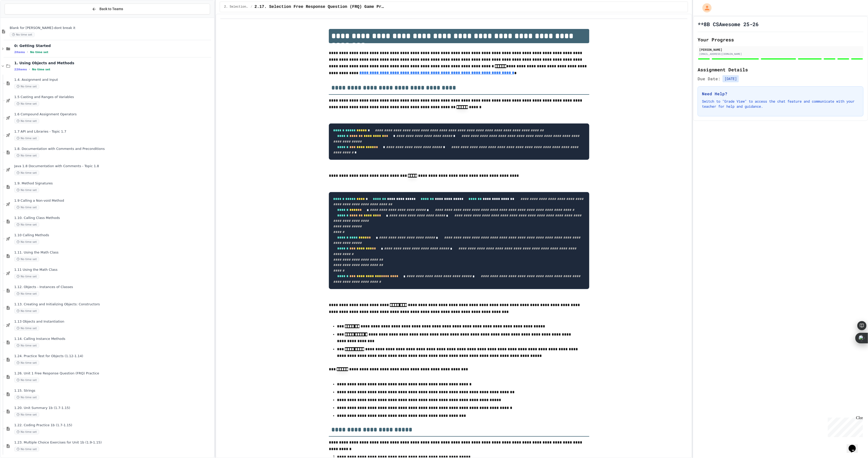  What do you see at coordinates (114, 46) in the screenshot?
I see `span: 0: Getting Started` at bounding box center [114, 46].